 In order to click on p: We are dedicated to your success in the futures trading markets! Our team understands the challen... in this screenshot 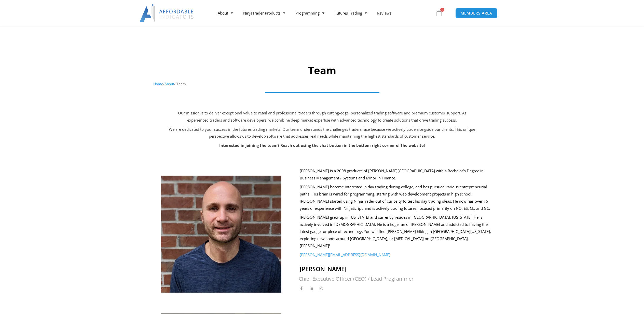, I will do `click(322, 133)`.